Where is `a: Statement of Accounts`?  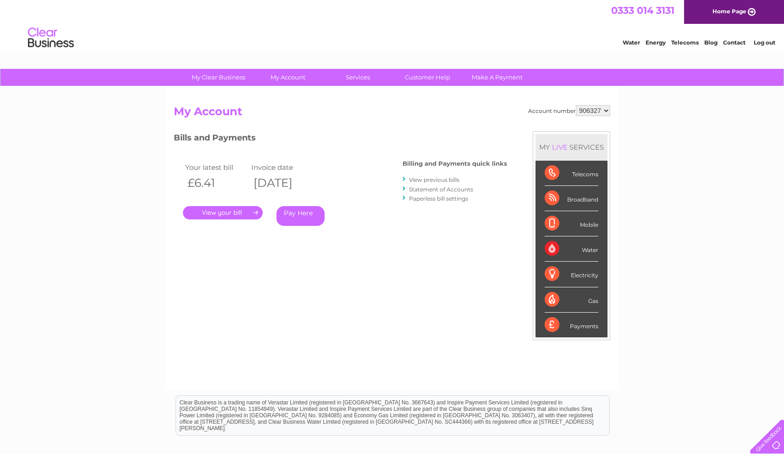 a: Statement of Accounts is located at coordinates (441, 189).